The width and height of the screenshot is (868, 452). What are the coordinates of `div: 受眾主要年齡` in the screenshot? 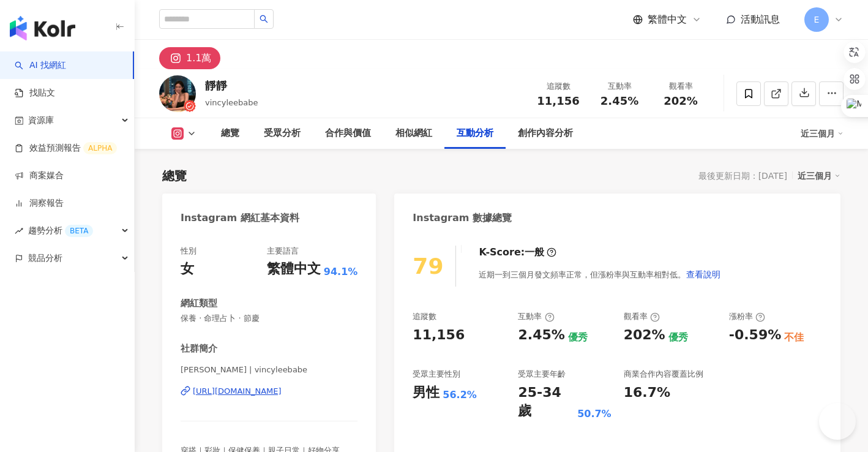 It's located at (542, 374).